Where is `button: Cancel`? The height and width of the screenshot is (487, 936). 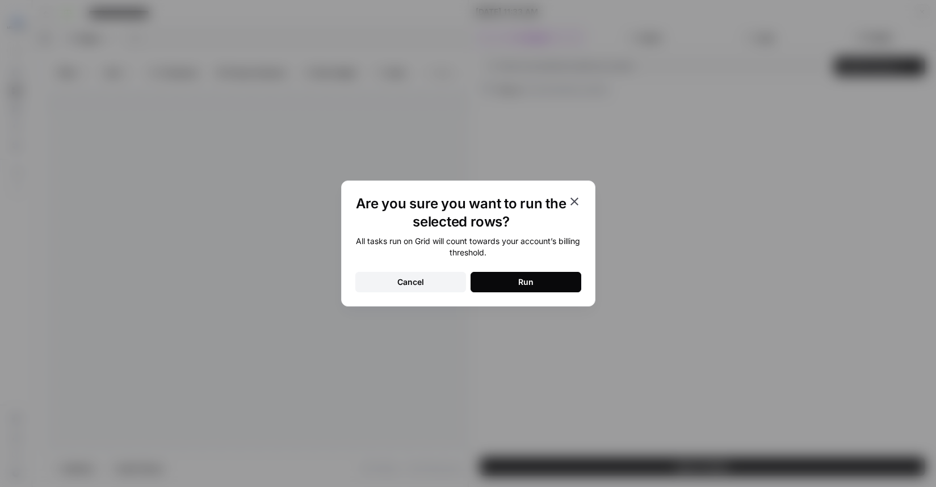
button: Cancel is located at coordinates (410, 282).